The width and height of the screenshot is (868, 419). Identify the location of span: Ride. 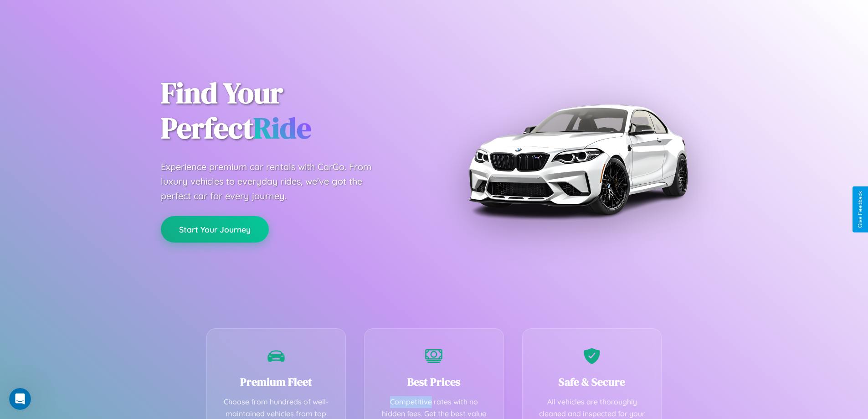
(282, 128).